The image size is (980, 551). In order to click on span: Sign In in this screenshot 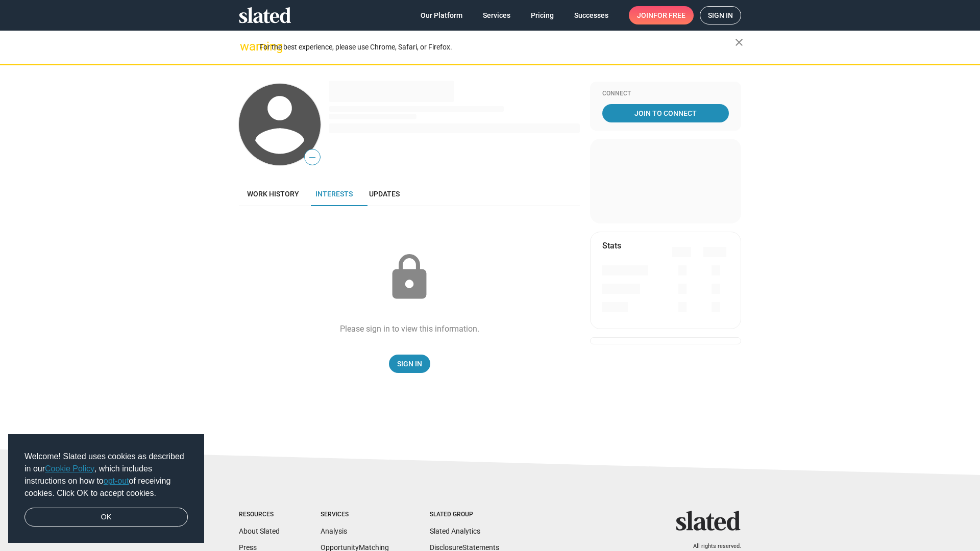, I will do `click(409, 364)`.